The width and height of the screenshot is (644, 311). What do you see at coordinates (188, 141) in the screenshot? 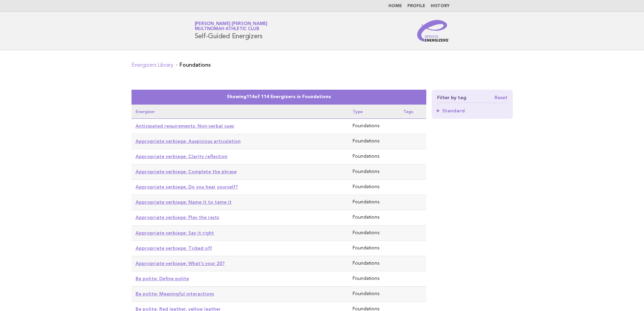
I see `a: Appropriate verbiage: Auspicious articulation` at bounding box center [188, 141].